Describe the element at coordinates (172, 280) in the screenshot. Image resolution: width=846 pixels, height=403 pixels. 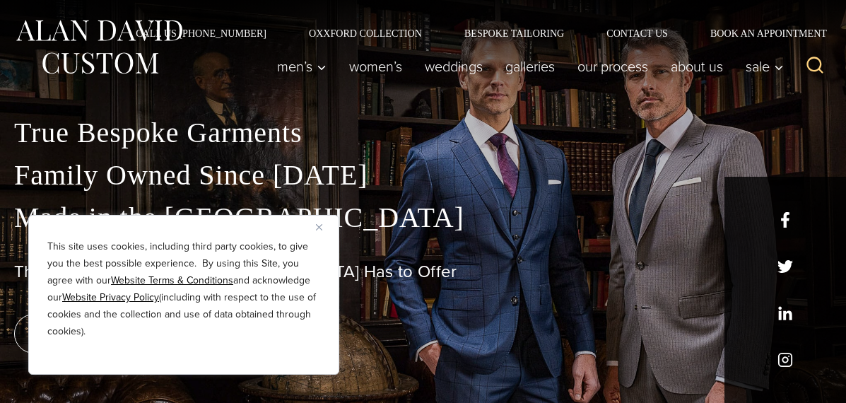
I see `a: Website Terms & Conditions` at that location.